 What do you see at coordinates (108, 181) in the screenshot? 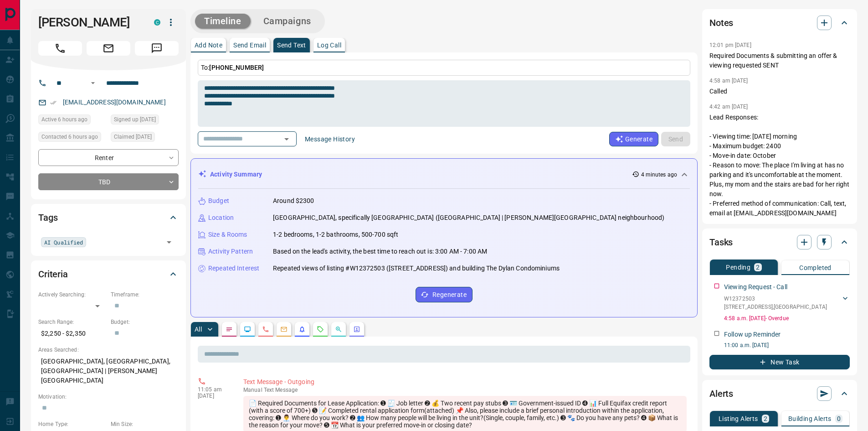
I see `div: TBD` at bounding box center [108, 181].